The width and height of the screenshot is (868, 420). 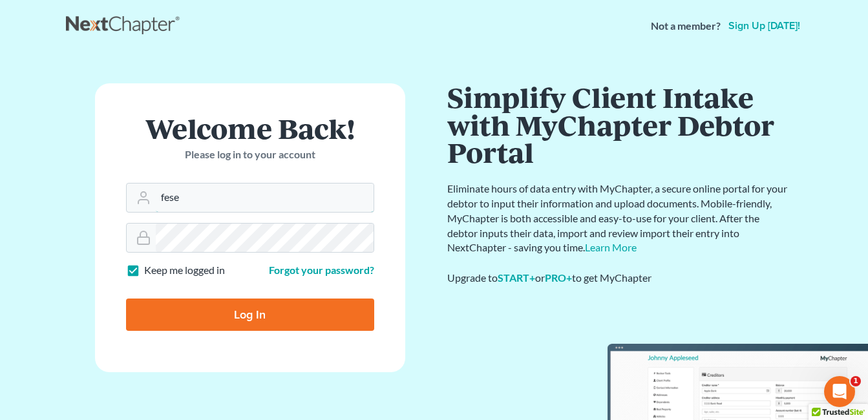 I want to click on strong: Not a member?, so click(x=685, y=26).